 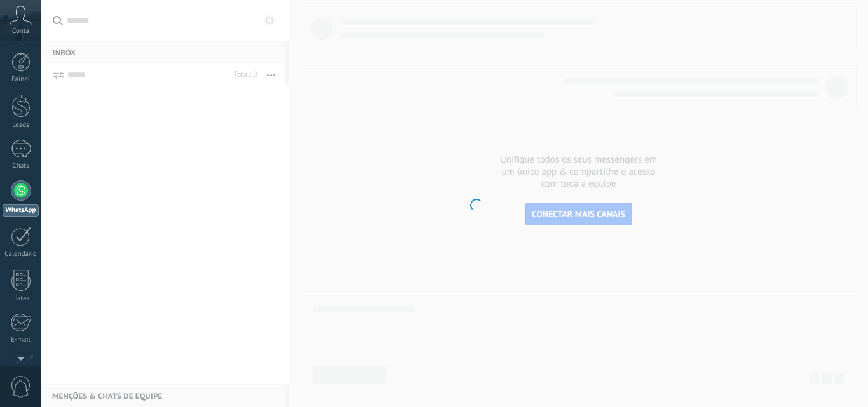 What do you see at coordinates (21, 298) in the screenshot?
I see `div: Listas` at bounding box center [21, 298].